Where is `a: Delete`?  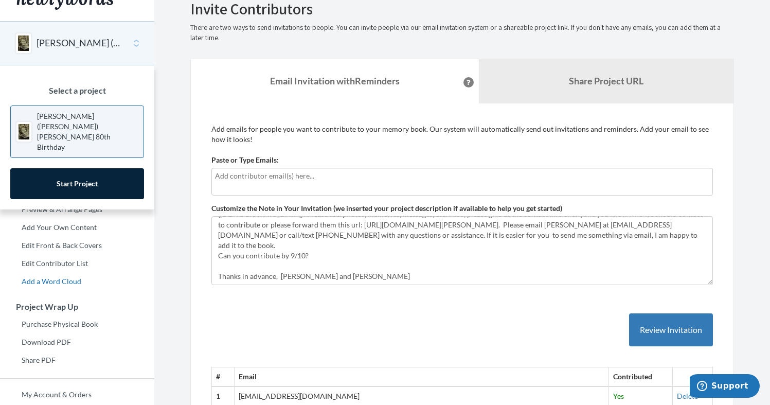
a: Delete is located at coordinates (687, 395).